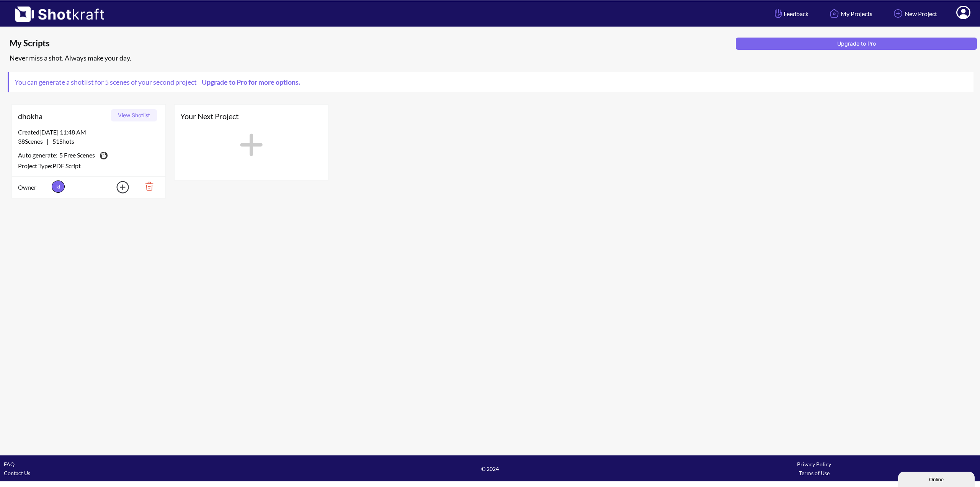  I want to click on span: 51 Shots, so click(62, 141).